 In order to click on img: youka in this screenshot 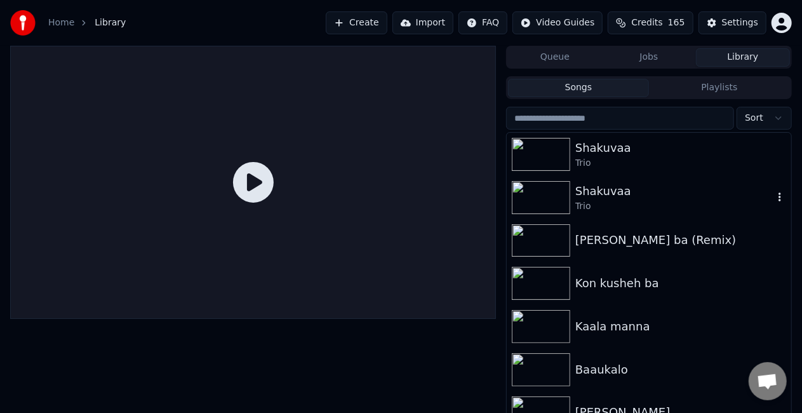, I will do `click(23, 23)`.